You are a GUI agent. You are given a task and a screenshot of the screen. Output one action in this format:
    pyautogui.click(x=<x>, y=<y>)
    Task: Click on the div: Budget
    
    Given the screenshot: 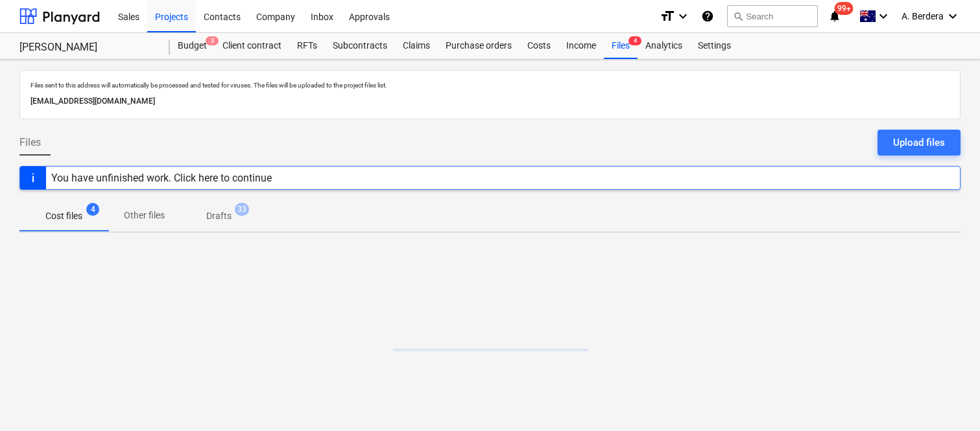 What is the action you would take?
    pyautogui.click(x=192, y=46)
    